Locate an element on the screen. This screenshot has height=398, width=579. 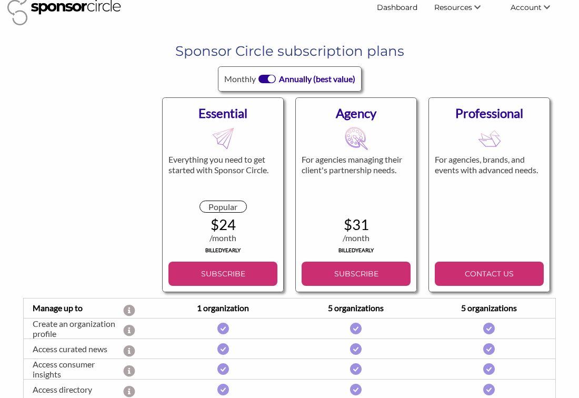
div: Access consumer insights is located at coordinates (73, 369).